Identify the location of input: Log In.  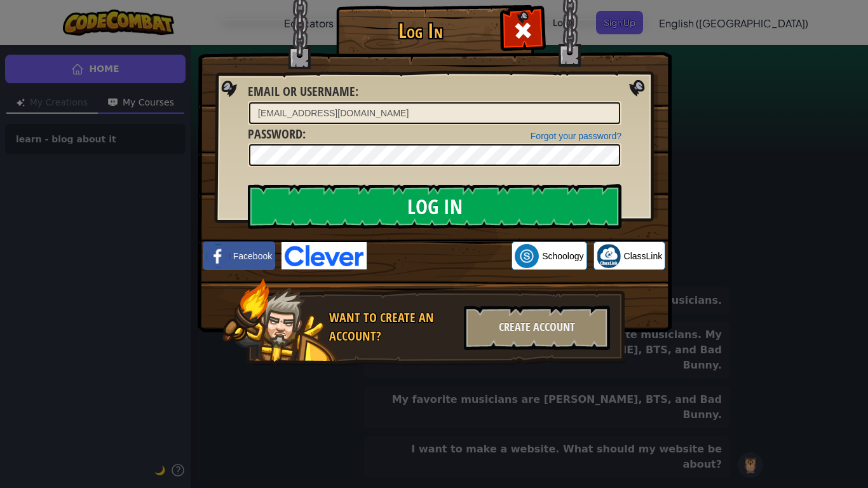
(435, 206).